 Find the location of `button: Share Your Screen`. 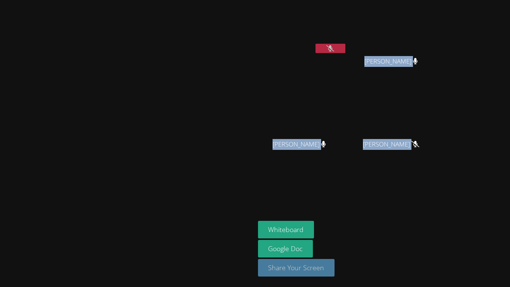

button: Share Your Screen is located at coordinates (296, 267).